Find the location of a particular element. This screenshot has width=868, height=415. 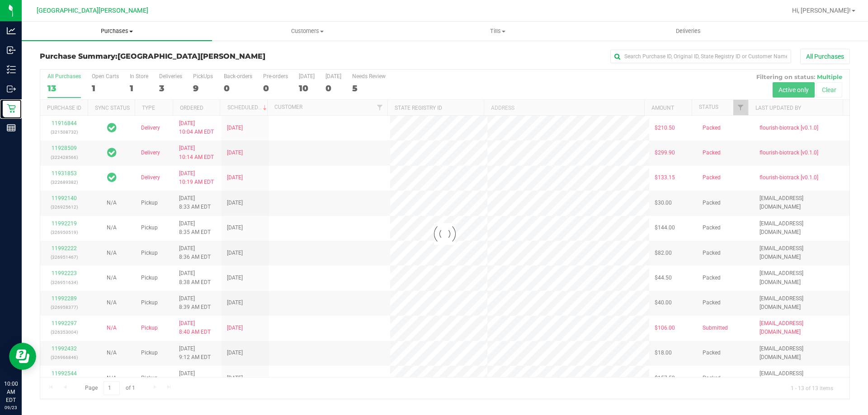

p: 10:00 AM EDT is located at coordinates (11, 392).